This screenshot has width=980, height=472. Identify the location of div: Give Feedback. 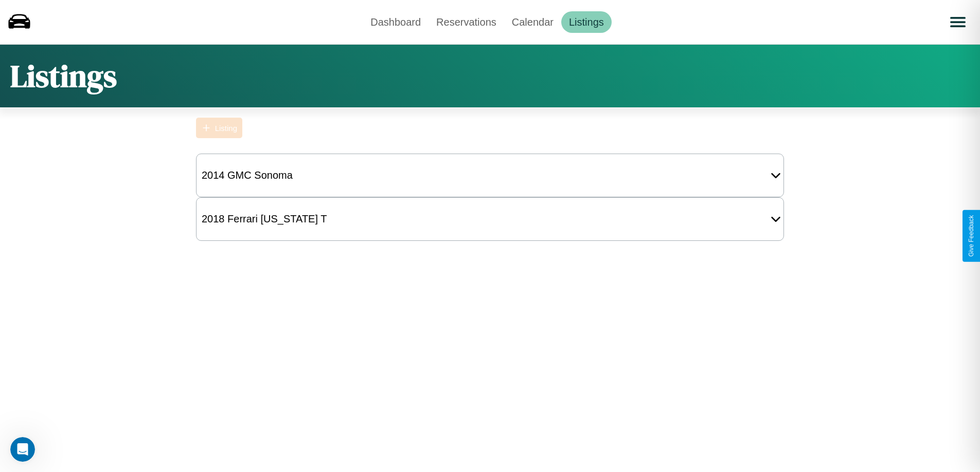
(971, 236).